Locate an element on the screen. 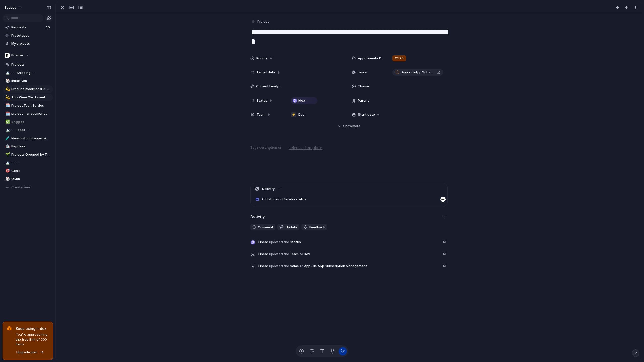 Image resolution: width=644 pixels, height=362 pixels. span: Goals is located at coordinates (31, 171).